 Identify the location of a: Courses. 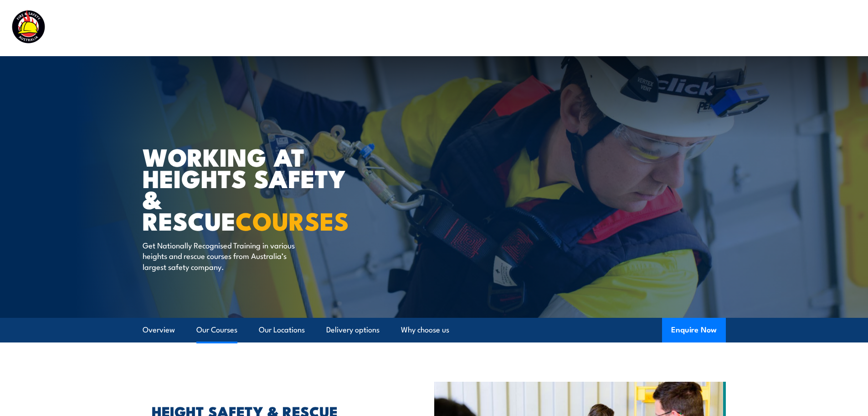
(388, 28).